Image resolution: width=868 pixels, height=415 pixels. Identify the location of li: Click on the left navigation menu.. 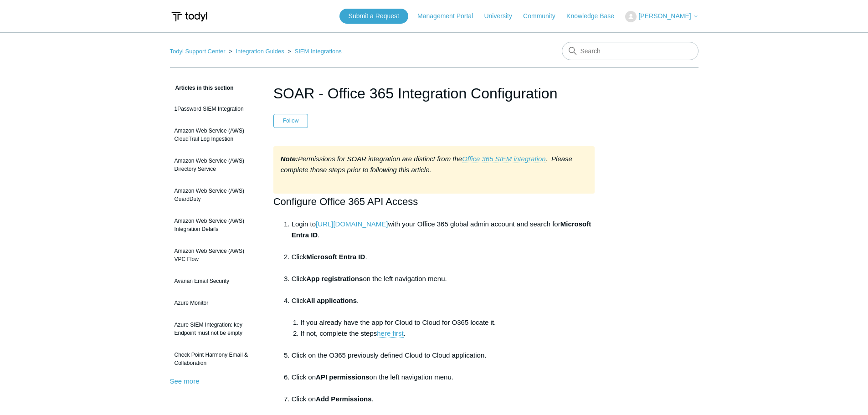
(443, 284).